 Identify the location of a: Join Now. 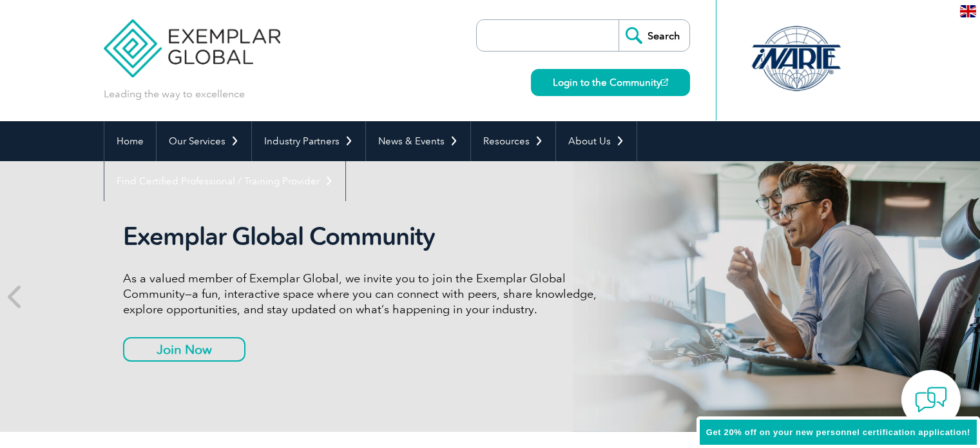
(184, 349).